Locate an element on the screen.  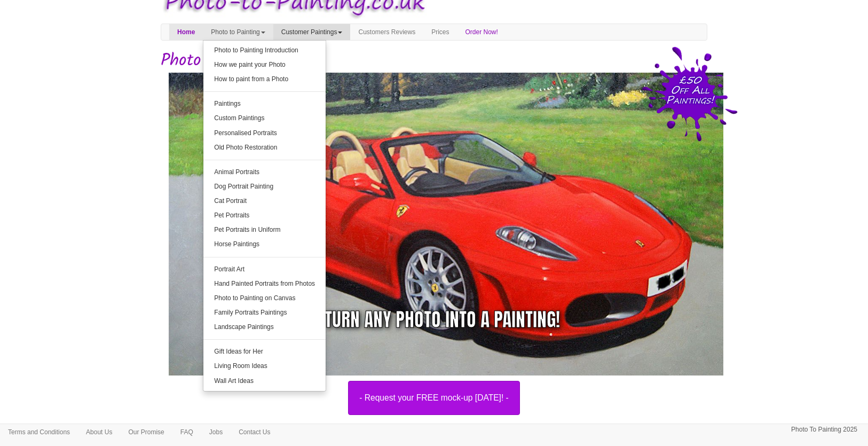
a: Customer Paintings is located at coordinates (312, 32).